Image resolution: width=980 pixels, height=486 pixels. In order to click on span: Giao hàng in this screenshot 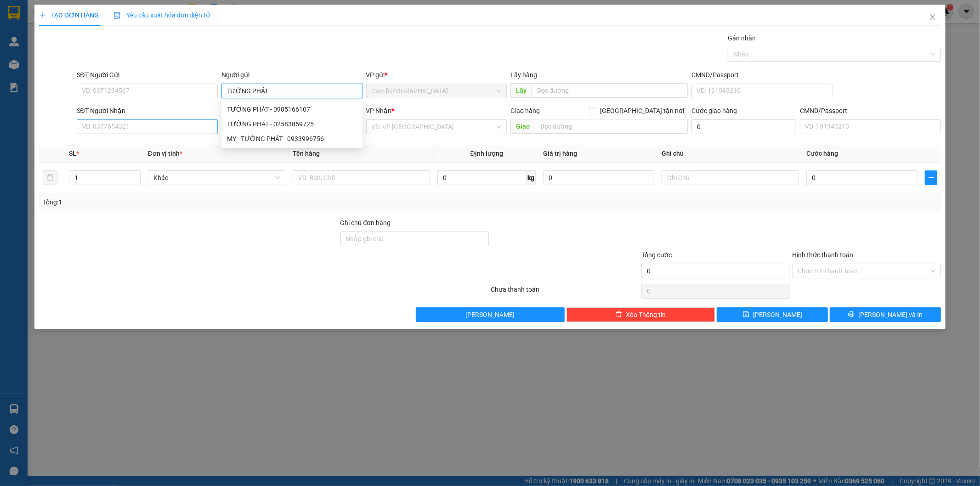, I will do `click(525, 111)`.